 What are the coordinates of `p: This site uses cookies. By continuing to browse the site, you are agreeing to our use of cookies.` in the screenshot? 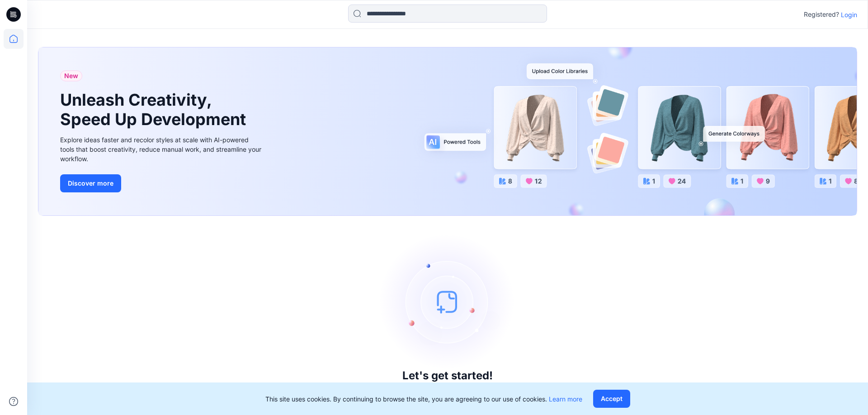 It's located at (424, 399).